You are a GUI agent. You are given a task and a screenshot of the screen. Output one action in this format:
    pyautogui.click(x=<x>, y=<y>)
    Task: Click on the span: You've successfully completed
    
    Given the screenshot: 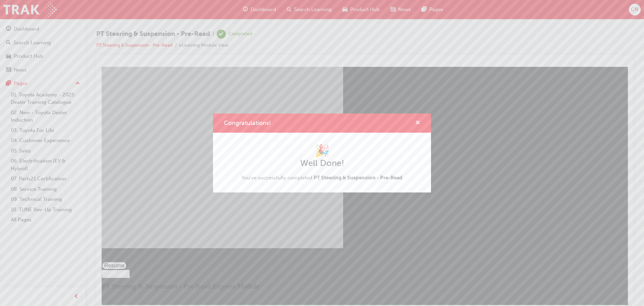 What is the action you would take?
    pyautogui.click(x=322, y=177)
    